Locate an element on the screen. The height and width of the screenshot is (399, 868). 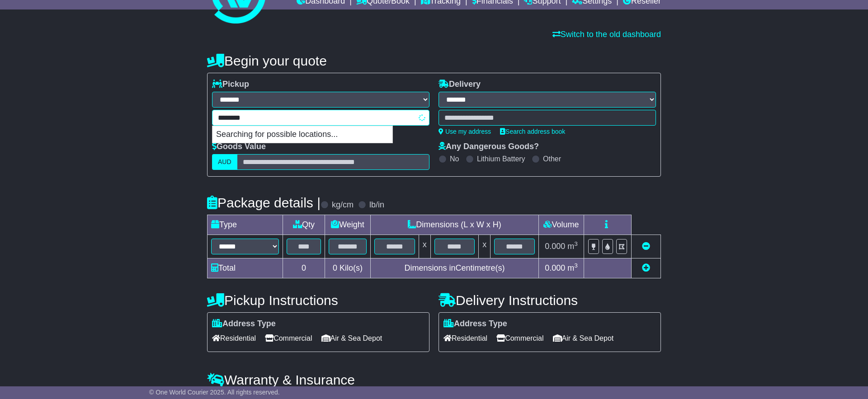
td: Volume is located at coordinates (561, 225).